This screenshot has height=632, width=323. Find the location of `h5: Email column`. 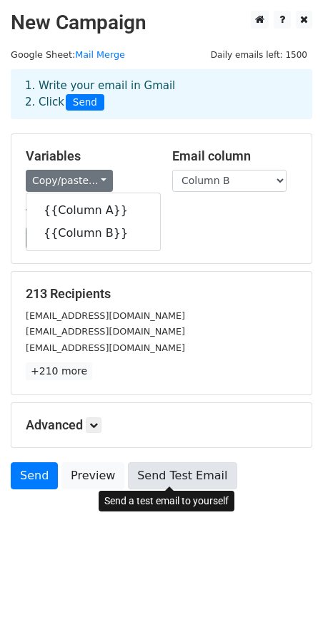

h5: Email column is located at coordinates (234, 156).